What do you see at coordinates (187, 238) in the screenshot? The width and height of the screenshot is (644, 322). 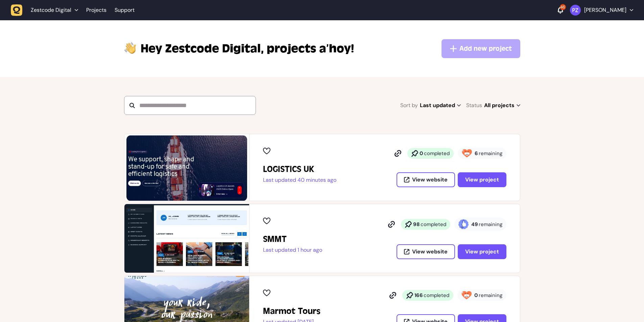 I see `img: SMMT` at bounding box center [187, 238].